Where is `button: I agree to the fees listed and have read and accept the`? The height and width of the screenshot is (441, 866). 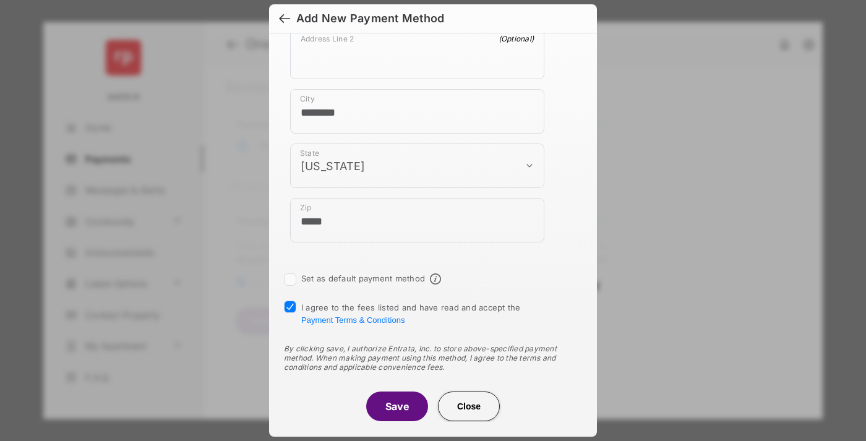 button: I agree to the fees listed and have read and accept the is located at coordinates (353, 320).